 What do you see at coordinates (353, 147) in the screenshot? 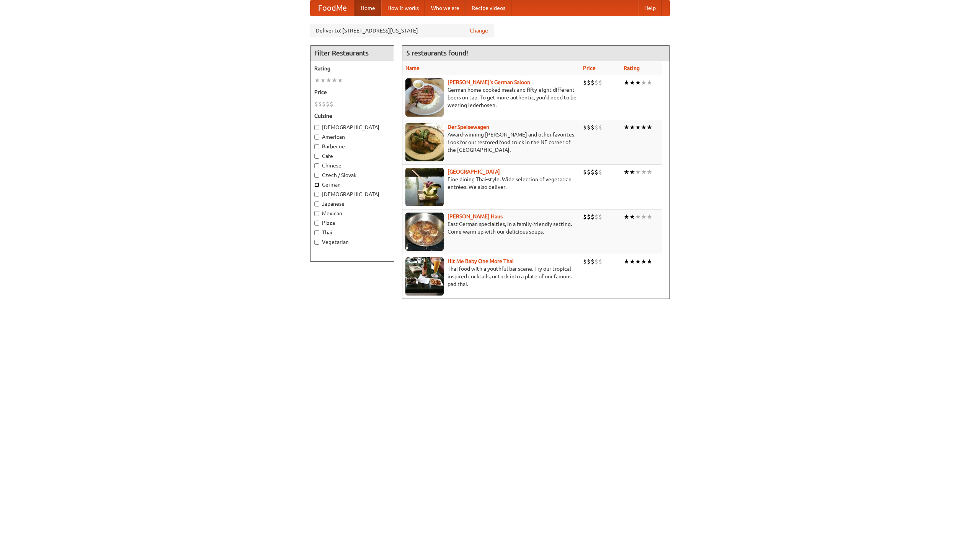
I see `label: Barbecue` at bounding box center [353, 147].